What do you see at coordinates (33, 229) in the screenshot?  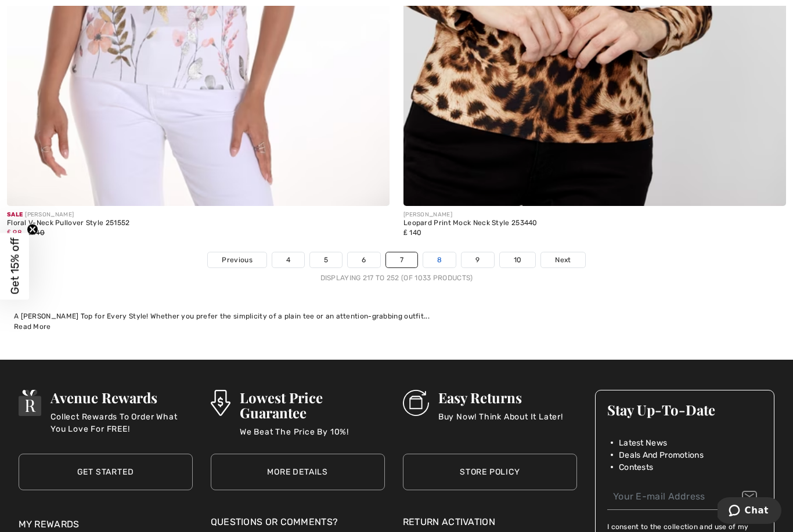 I see `button: Close teaser` at bounding box center [33, 229].